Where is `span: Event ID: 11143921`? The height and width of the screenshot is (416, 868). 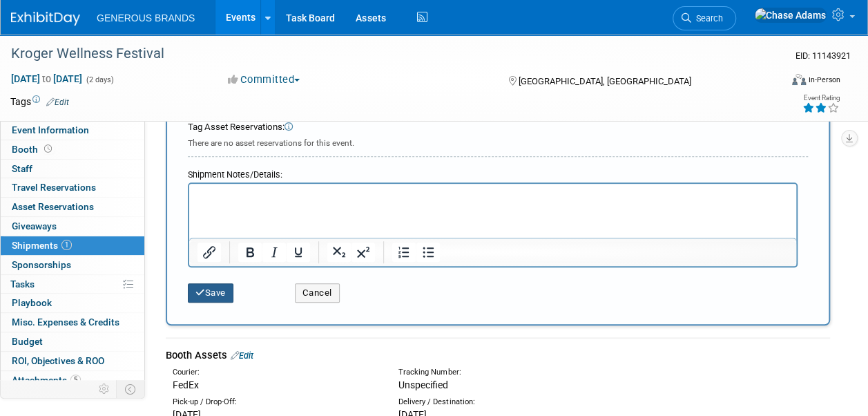
span: Event ID: 11143921 is located at coordinates (824, 55).